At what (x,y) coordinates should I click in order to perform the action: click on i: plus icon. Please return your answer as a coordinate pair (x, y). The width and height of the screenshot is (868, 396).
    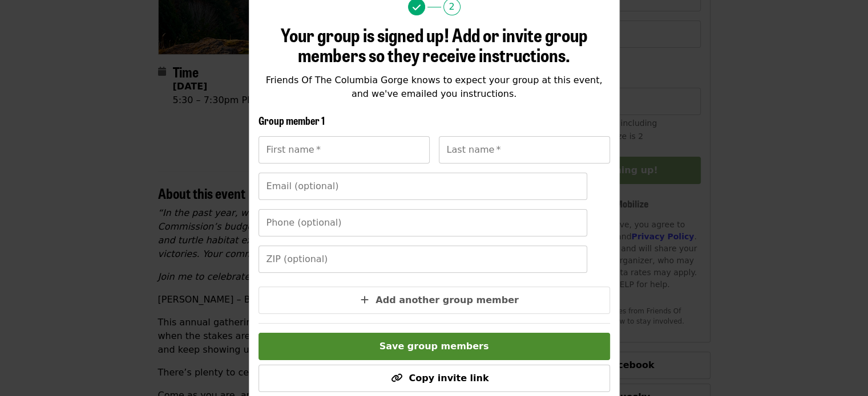
    Looking at the image, I should click on (365, 300).